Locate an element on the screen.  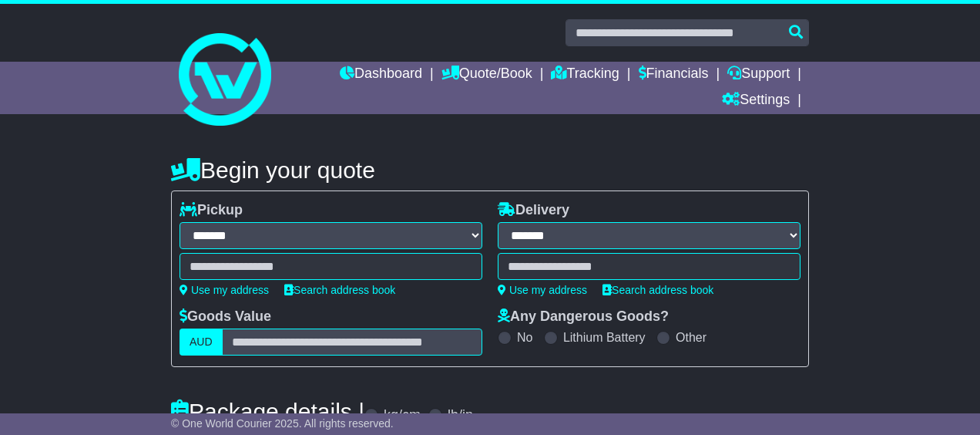
label: Delivery is located at coordinates (534, 211).